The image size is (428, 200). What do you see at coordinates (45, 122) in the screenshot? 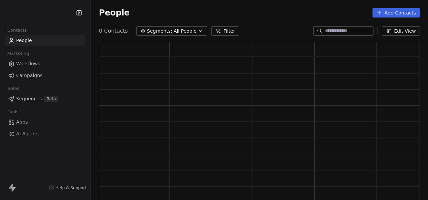
I see `a: Apps` at bounding box center [45, 122].